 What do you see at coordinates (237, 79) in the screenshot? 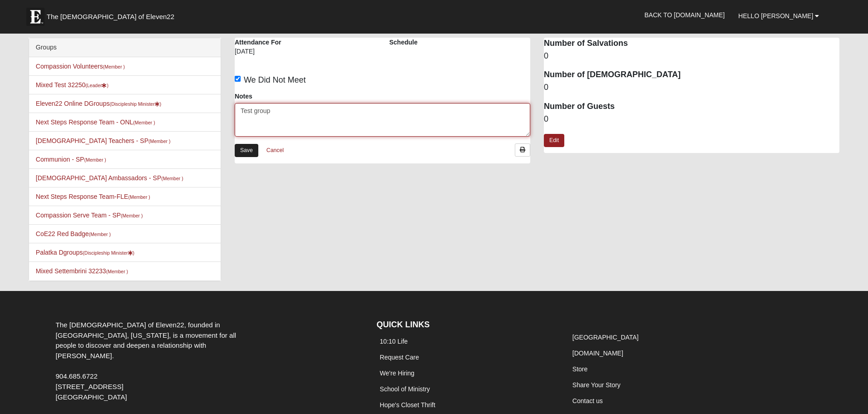
I see `input: We Did Not Meet` at bounding box center [237, 79].